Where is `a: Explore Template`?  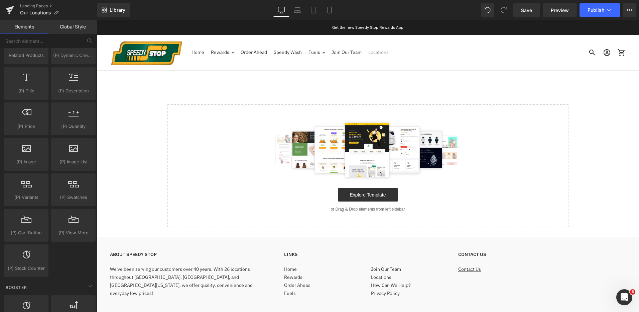 a: Explore Template is located at coordinates (271, 174).